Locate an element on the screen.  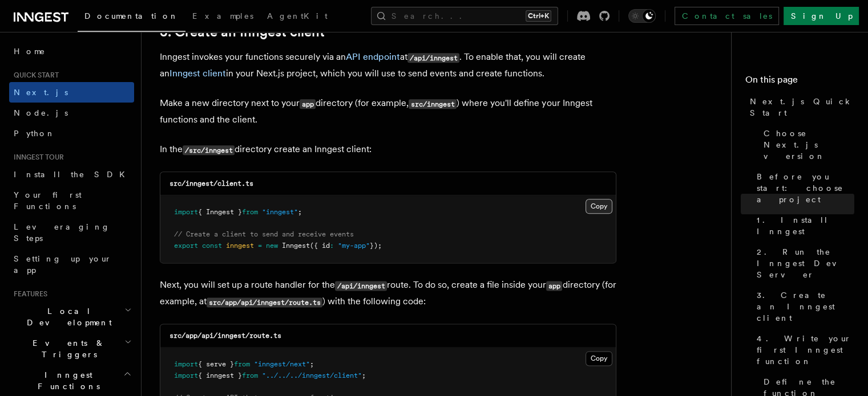
span: 1. Install Inngest is located at coordinates (806, 226).